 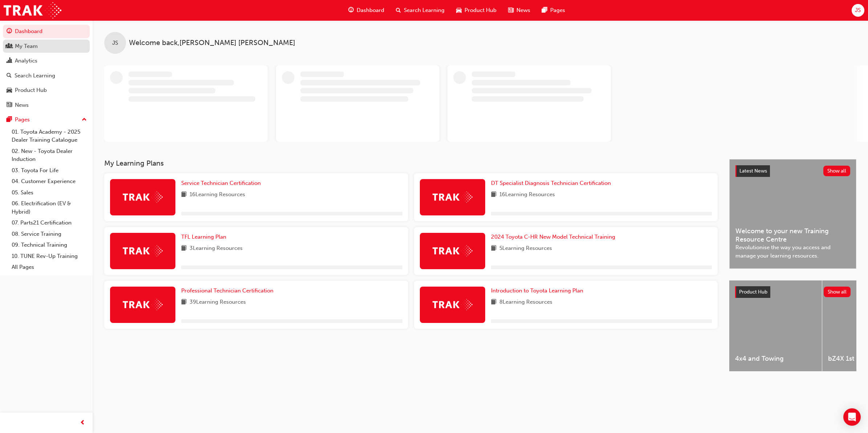 I want to click on a: Product HubShow all, so click(x=792, y=292).